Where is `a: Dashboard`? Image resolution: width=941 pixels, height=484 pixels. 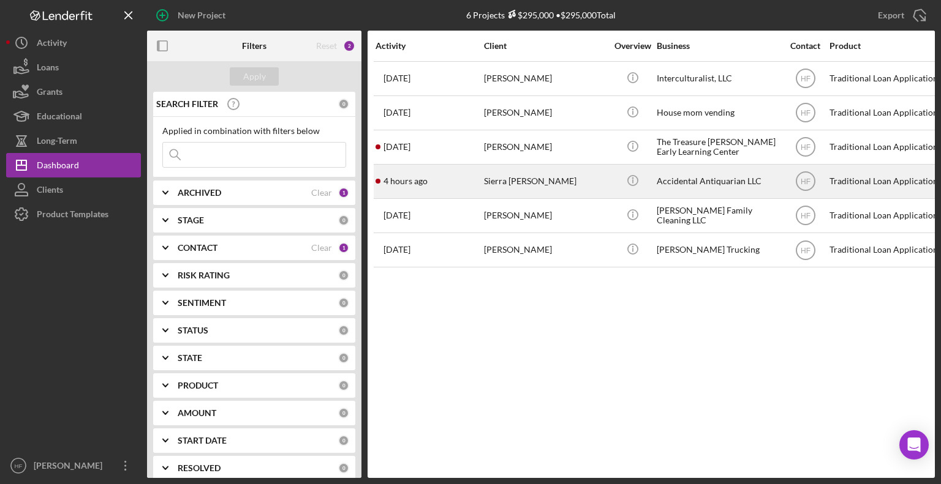 a: Dashboard is located at coordinates (73, 165).